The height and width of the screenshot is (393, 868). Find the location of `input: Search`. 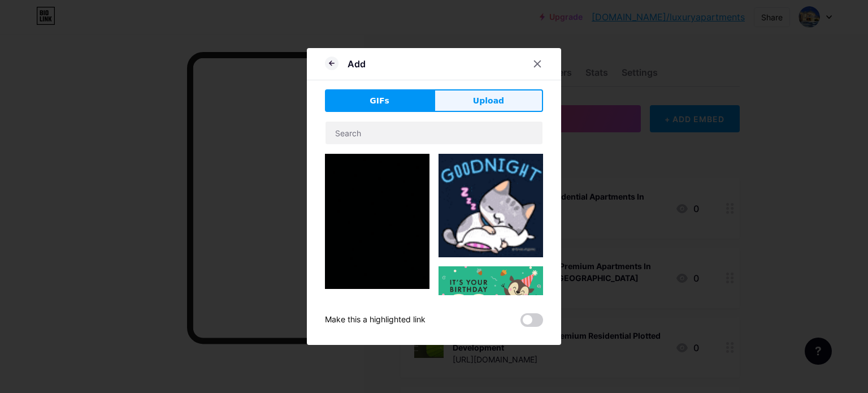

input: Search is located at coordinates (434, 133).